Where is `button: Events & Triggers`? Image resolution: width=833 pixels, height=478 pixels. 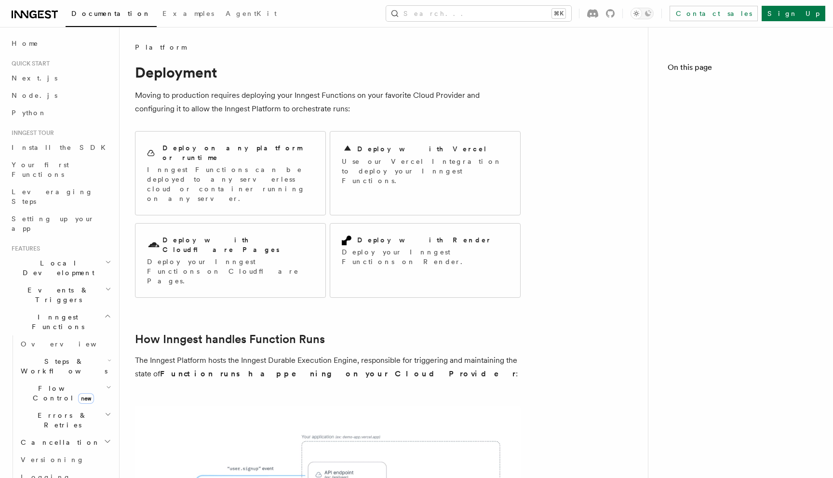 button: Events & Triggers is located at coordinates (60, 295).